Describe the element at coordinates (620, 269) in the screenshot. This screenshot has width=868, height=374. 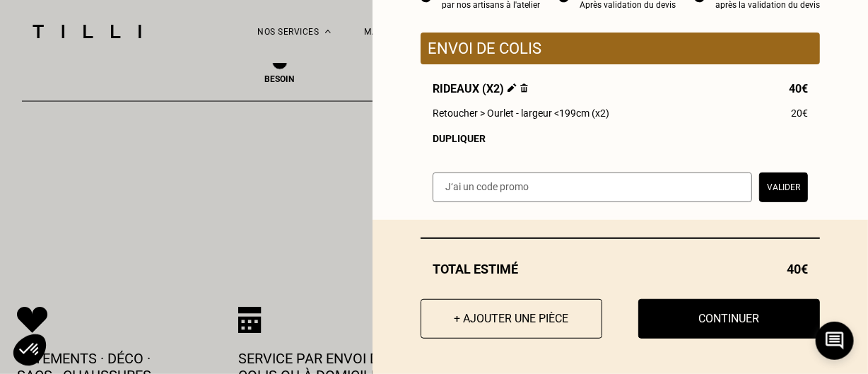
I see `div: Total estimé` at that location.